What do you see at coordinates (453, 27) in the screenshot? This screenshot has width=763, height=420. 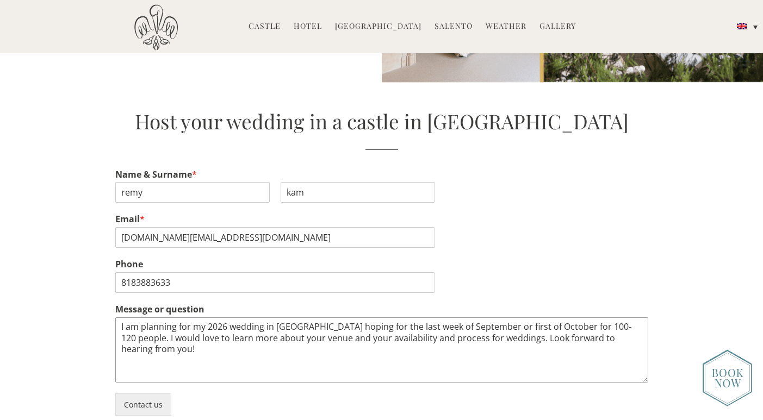 I see `a: Salento` at bounding box center [453, 27].